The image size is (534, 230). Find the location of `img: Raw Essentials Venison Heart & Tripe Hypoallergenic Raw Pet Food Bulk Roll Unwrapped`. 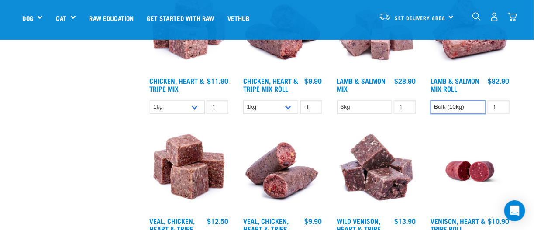

img: Raw Essentials Venison Heart & Tripe Hypoallergenic Raw Pet Food Bulk Roll Unwrapped is located at coordinates (469, 171).